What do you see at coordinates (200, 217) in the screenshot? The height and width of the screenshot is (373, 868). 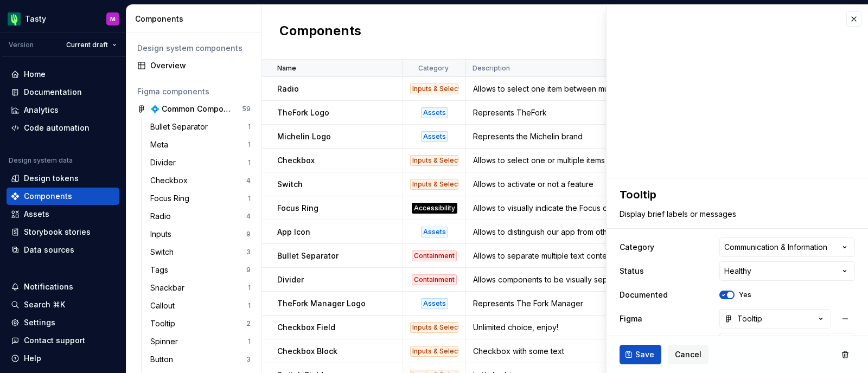 I see `a: Radio4` at bounding box center [200, 217].